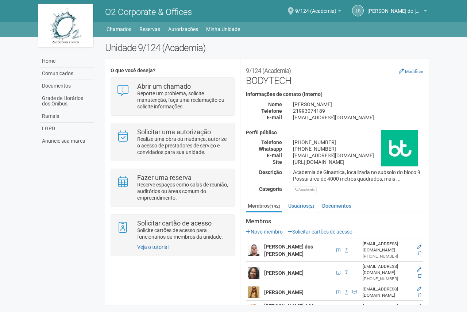 This screenshot has height=312, width=467. What do you see at coordinates (400, 148) in the screenshot?
I see `img: business.png` at bounding box center [400, 148].